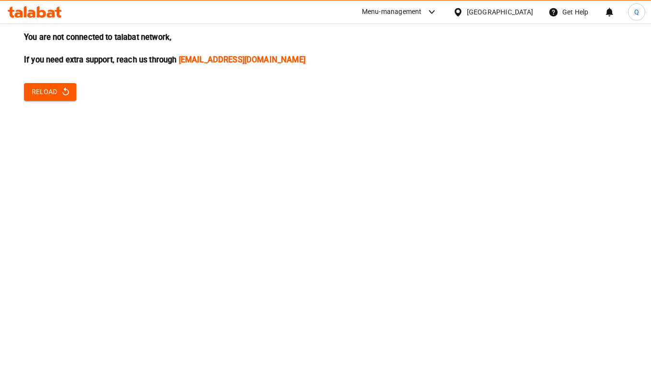 The width and height of the screenshot is (651, 389). I want to click on span: Reload, so click(50, 92).